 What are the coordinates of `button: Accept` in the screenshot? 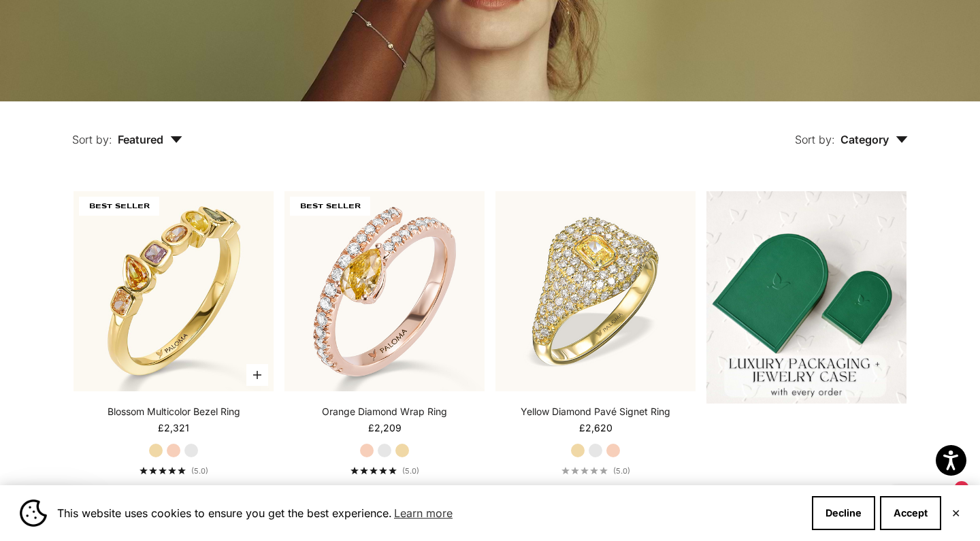 It's located at (911, 513).